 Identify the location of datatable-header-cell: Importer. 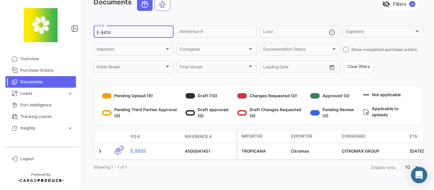
(263, 136).